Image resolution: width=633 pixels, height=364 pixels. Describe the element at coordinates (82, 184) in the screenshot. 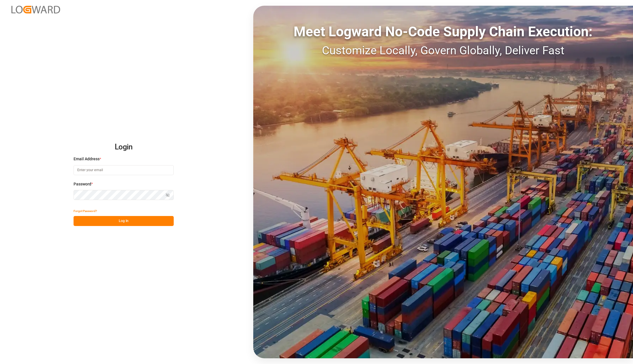

I see `span: Password` at that location.